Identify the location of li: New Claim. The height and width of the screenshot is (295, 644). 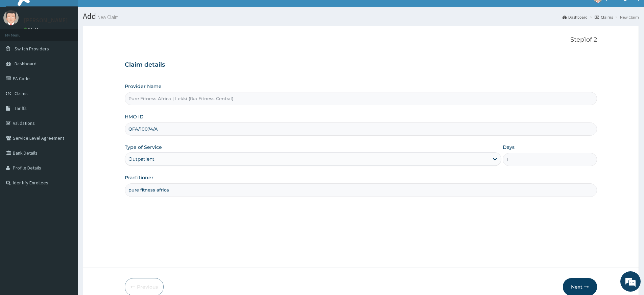
(627, 17).